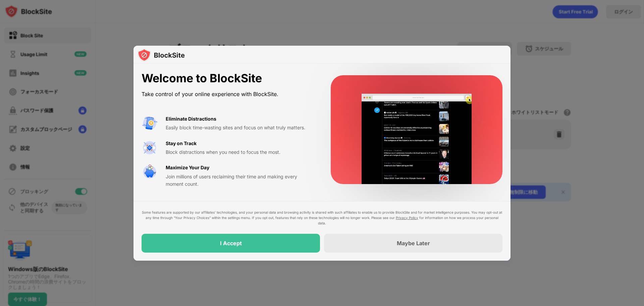  I want to click on img: logo-blocksite.svg, so click(161, 55).